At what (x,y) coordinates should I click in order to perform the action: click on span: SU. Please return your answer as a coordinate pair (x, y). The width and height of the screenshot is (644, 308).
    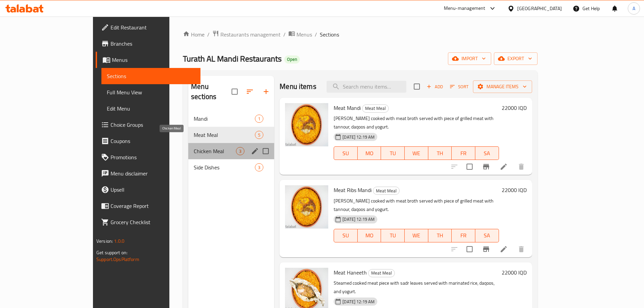
    Looking at the image, I should click on (346, 235).